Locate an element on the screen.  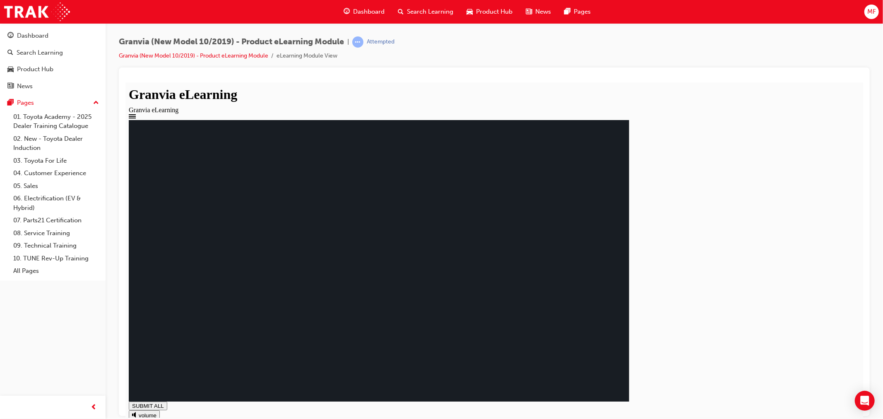
img: Trak is located at coordinates (37, 12).